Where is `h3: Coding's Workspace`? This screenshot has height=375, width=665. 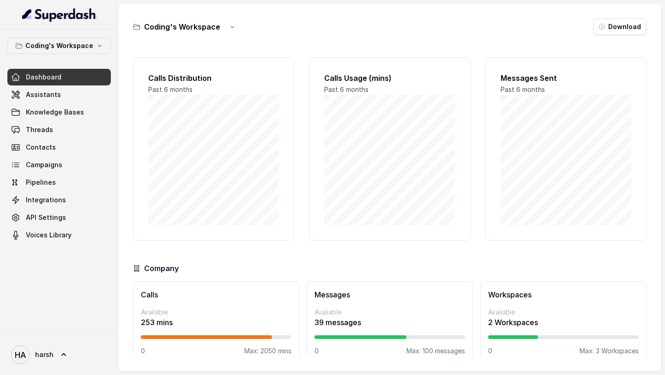 h3: Coding's Workspace is located at coordinates (182, 27).